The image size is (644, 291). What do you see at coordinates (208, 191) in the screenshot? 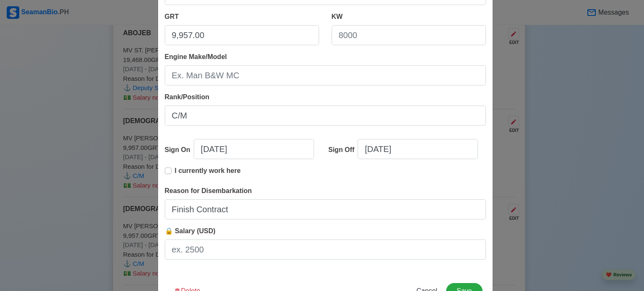
I see `span: Reason for Disembarkation` at bounding box center [208, 191].